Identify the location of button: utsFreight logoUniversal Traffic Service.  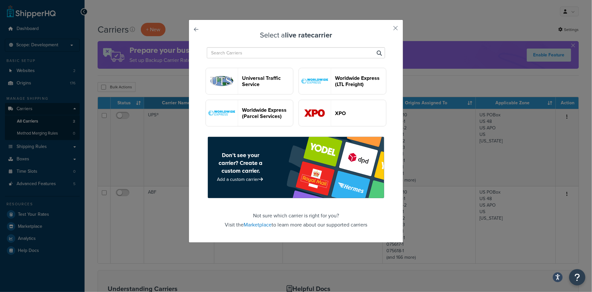
(250, 81).